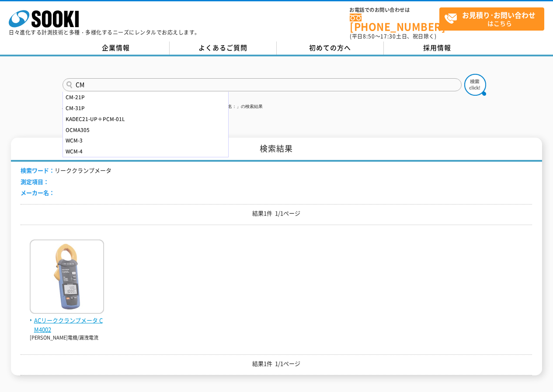 The width and height of the screenshot is (553, 392). Describe the element at coordinates (146, 151) in the screenshot. I see `div: WCM-4` at that location.